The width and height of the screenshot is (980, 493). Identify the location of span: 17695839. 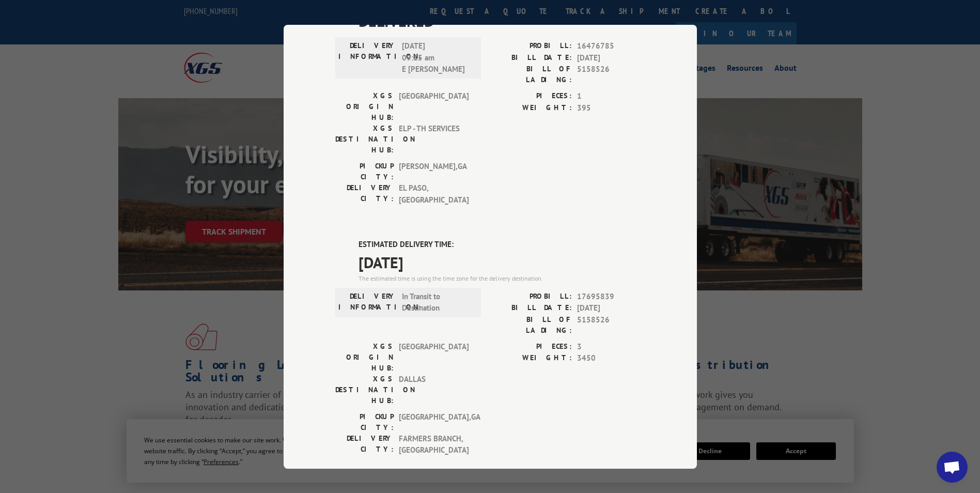
(611, 296).